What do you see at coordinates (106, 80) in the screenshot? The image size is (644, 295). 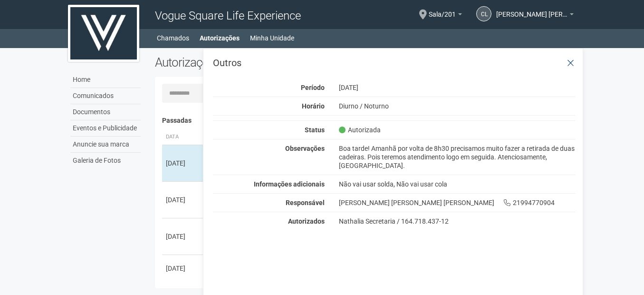 I see `a: Home` at bounding box center [106, 80].